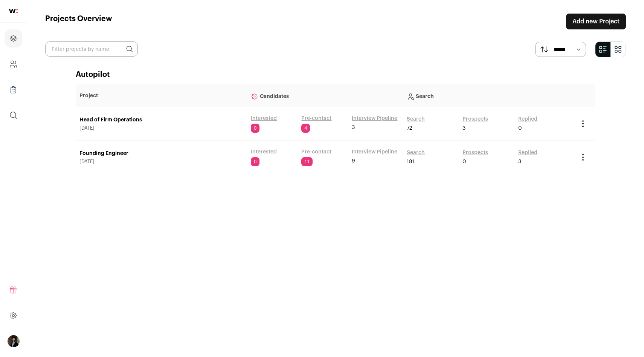 The image size is (644, 357). What do you see at coordinates (13, 11) in the screenshot?
I see `img: wellfound-shorthand-0d5821cbd27db2630d0214b213865d53afaa358527fdda9d0ea32b1df1b89c2c.svg` at bounding box center [13, 11].